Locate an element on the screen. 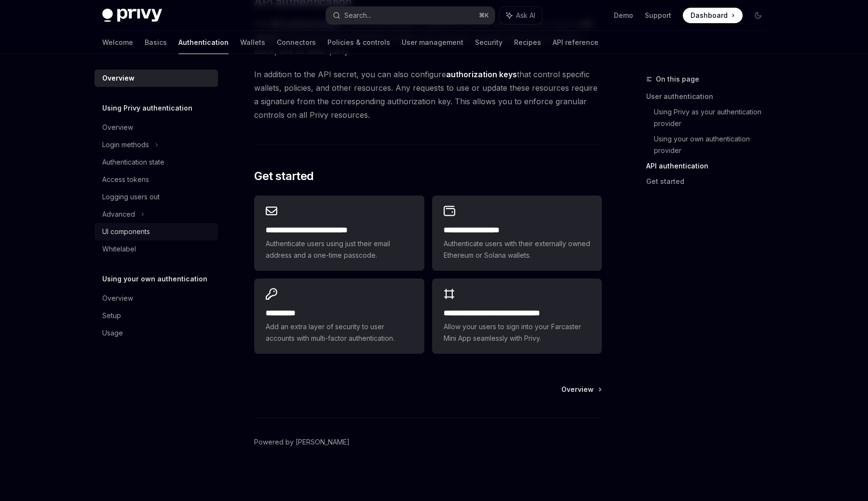 This screenshot has height=501, width=868. span: Ask AI is located at coordinates (525, 16).